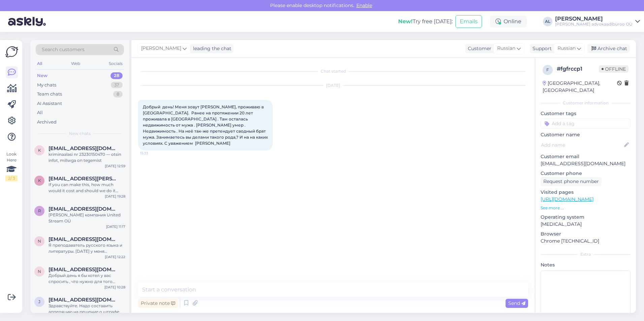 Image resolution: width=644 pixels, height=321 pixels. What do you see at coordinates (46, 85) in the screenshot?
I see `div: My chats` at bounding box center [46, 85].